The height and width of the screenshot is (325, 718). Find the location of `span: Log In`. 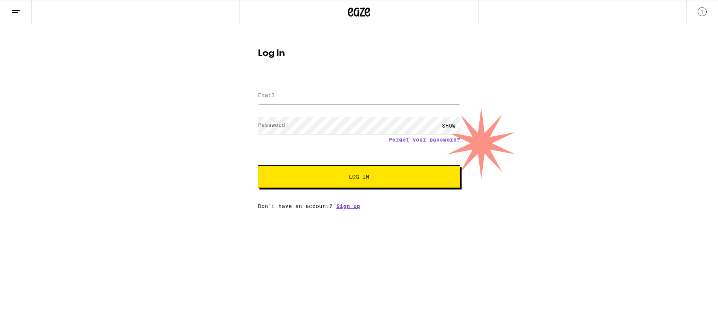

span: Log In is located at coordinates (359, 176).